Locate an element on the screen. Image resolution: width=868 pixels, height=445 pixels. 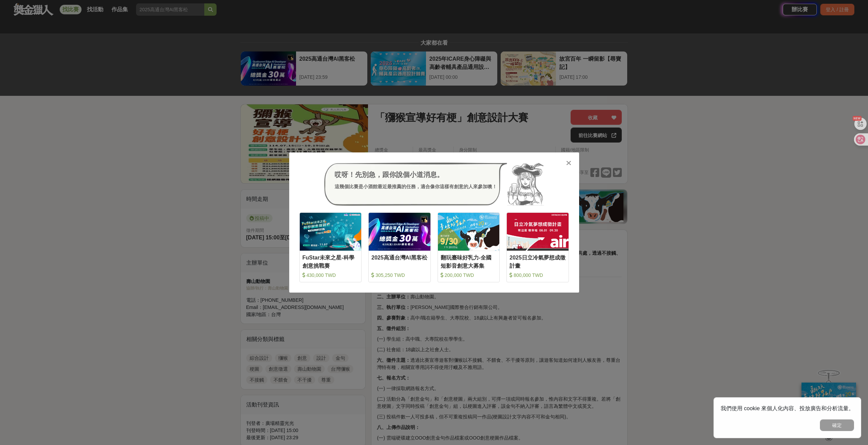
div: 430,000 TWD is located at coordinates (331, 275).